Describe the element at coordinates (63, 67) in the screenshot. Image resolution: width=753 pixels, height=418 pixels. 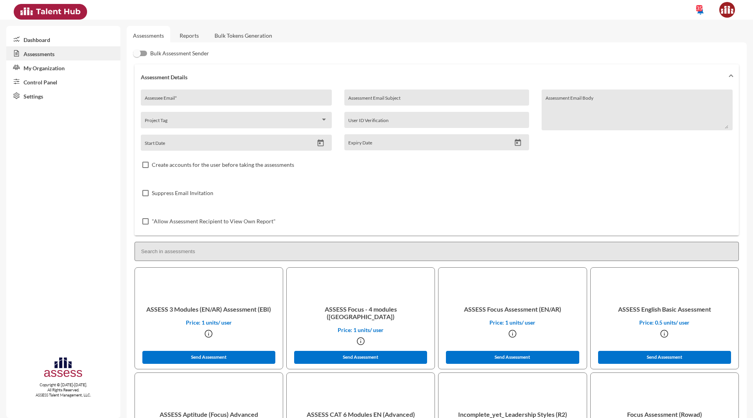
I see `a: My Organization` at that location.